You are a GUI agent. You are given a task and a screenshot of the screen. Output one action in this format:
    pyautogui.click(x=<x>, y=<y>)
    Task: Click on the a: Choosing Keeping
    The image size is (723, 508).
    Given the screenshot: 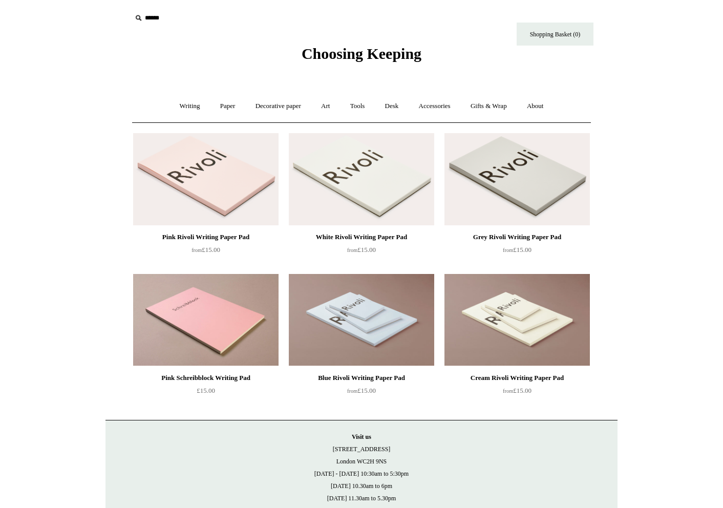 What is the action you would take?
    pyautogui.click(x=361, y=57)
    